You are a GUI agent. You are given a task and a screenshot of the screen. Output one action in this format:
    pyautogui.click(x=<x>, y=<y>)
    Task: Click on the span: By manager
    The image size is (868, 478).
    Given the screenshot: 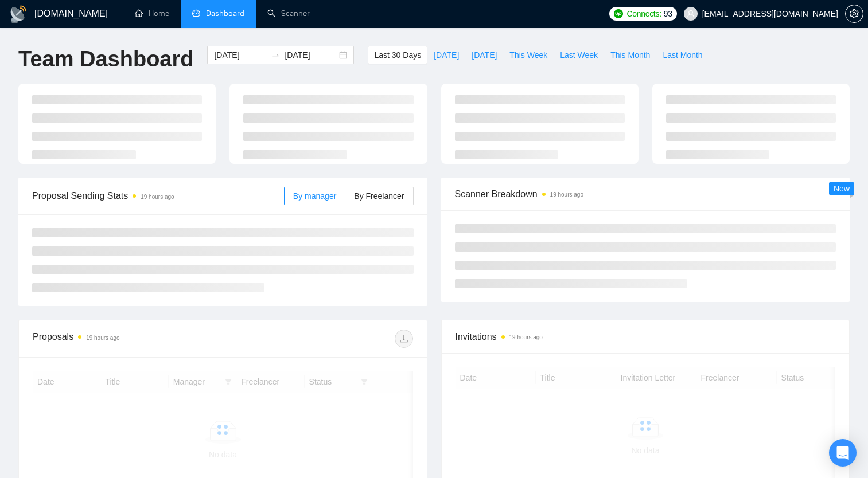 What is the action you would take?
    pyautogui.click(x=314, y=196)
    